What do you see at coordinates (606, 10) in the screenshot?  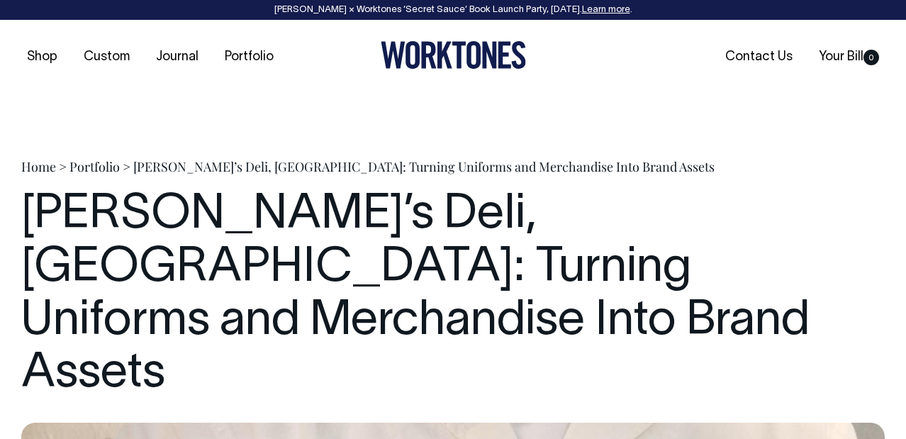 I see `a: Learn more` at bounding box center [606, 10].